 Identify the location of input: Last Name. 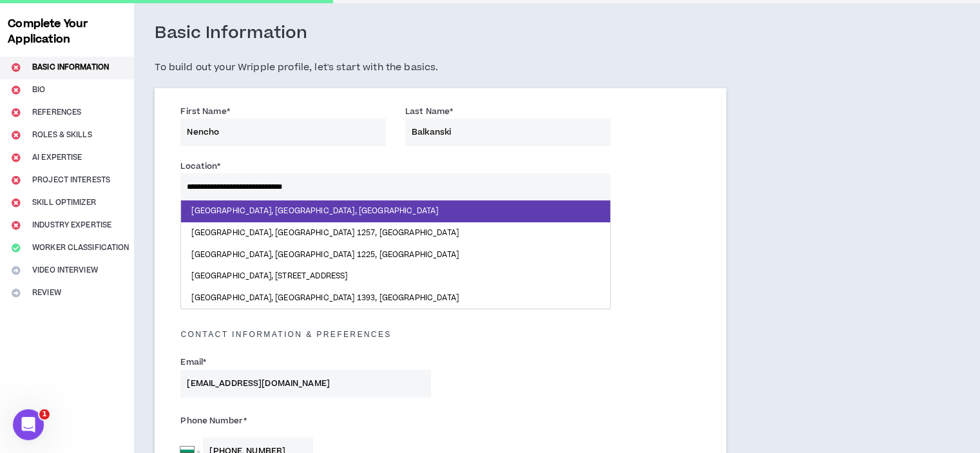
(508, 132).